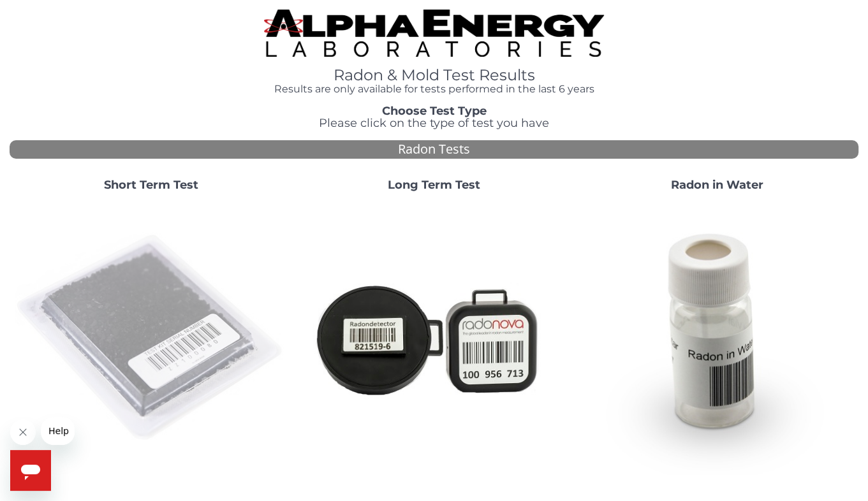 The width and height of the screenshot is (868, 501). I want to click on strong: Choose Test Type, so click(434, 111).